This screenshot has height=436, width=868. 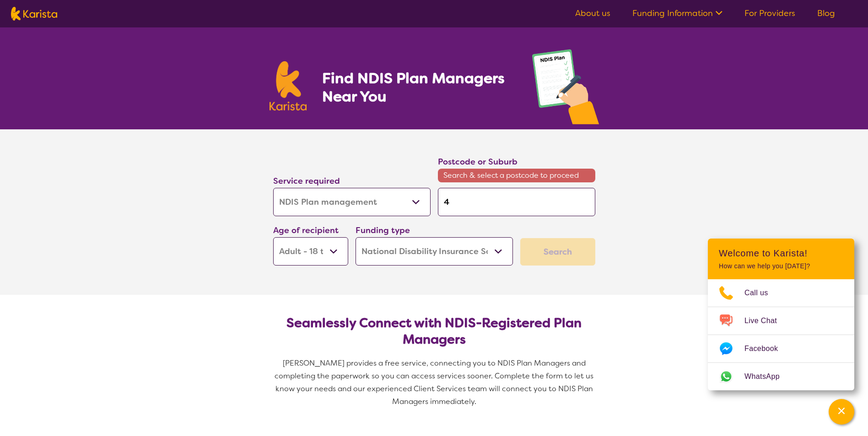 I want to click on label: Funding type, so click(x=382, y=231).